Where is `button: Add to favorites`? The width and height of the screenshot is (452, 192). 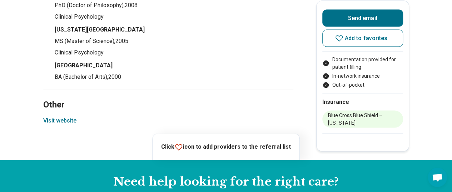
button: Add to favorites is located at coordinates (363, 38).